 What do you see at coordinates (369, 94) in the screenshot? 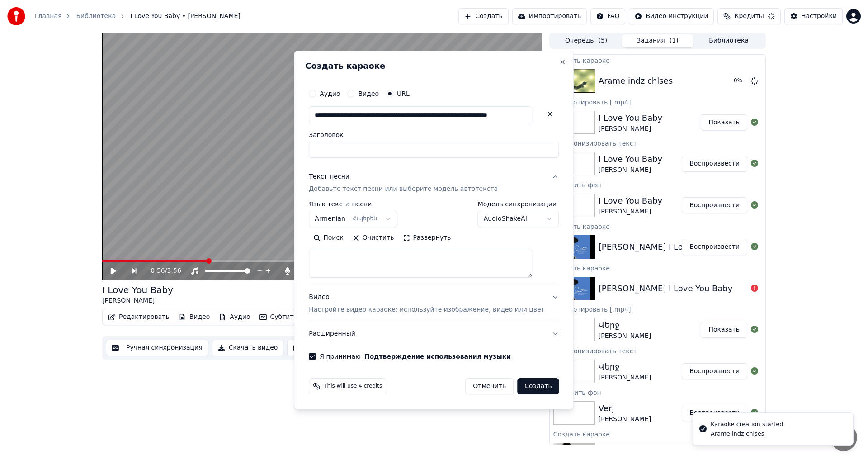
I see `label: Видео` at bounding box center [369, 94].